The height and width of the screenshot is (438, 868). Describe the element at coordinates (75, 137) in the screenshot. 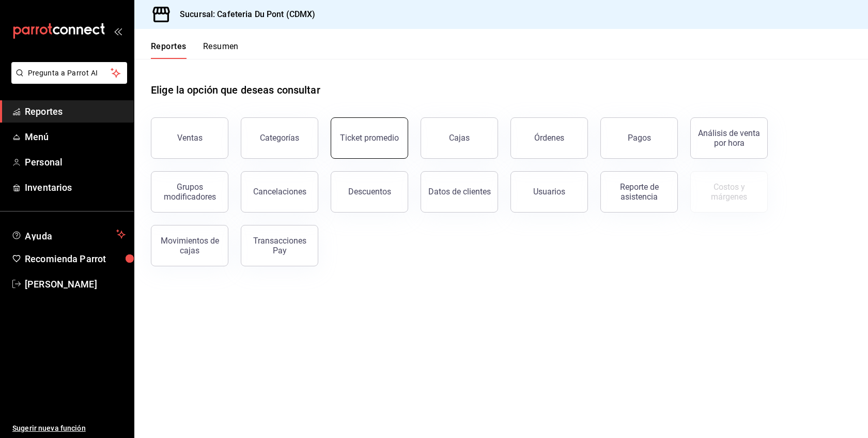

I see `span: Menú` at that location.